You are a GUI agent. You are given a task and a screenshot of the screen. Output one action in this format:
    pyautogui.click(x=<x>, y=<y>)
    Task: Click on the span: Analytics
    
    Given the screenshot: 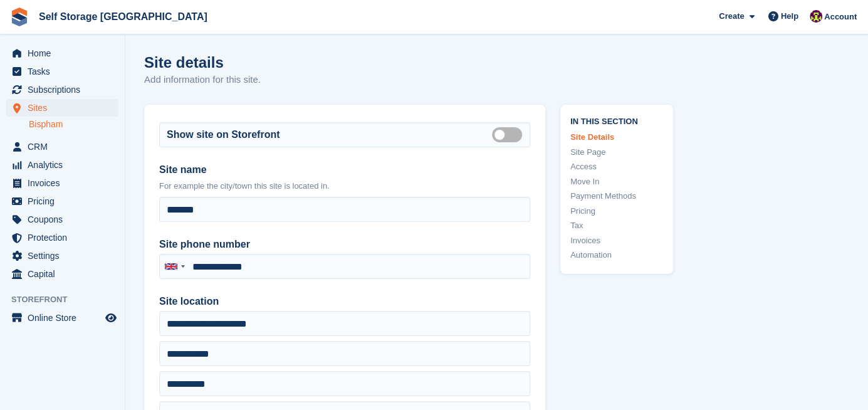 What is the action you would take?
    pyautogui.click(x=65, y=165)
    